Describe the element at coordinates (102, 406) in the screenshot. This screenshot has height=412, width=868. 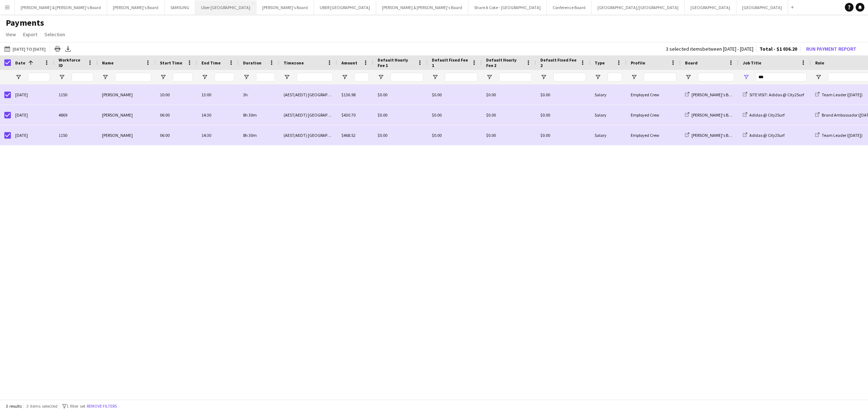
I see `button: Remove filters` at that location.